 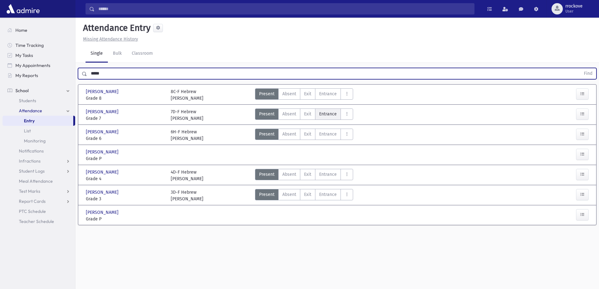 I want to click on span: Monitoring, so click(x=35, y=141).